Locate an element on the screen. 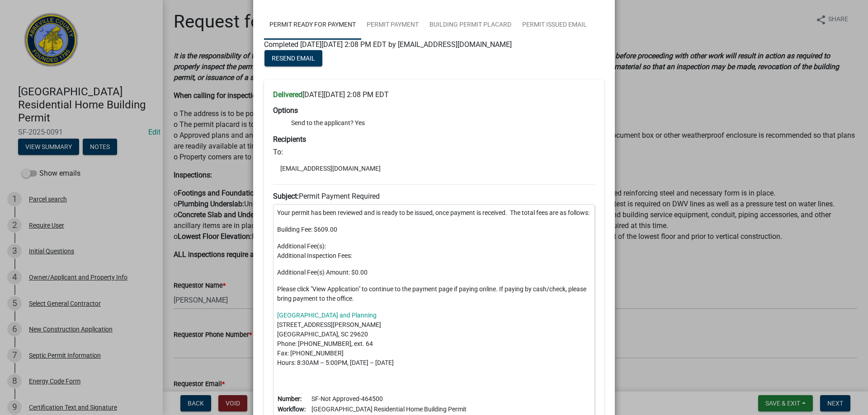 The image size is (868, 415). td: SF-Not Approved-464500 is located at coordinates (451, 399).